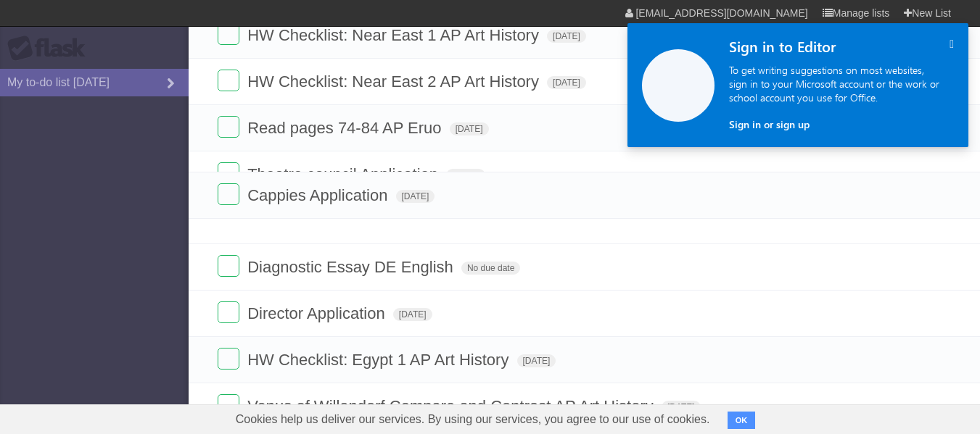  I want to click on span: HW Checklist: Near East 1 AP Art History, so click(394, 35).